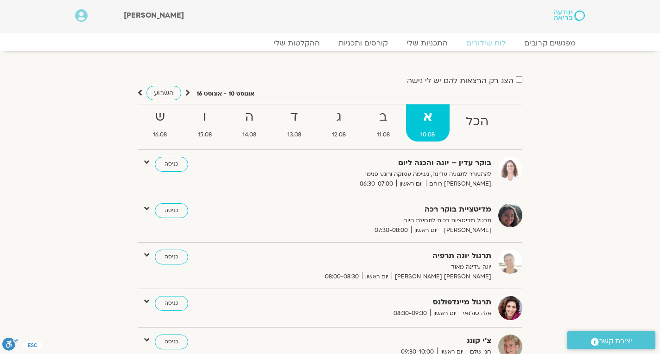 This screenshot has width=660, height=354. What do you see at coordinates (160, 117) in the screenshot?
I see `strong: ש` at bounding box center [160, 117].